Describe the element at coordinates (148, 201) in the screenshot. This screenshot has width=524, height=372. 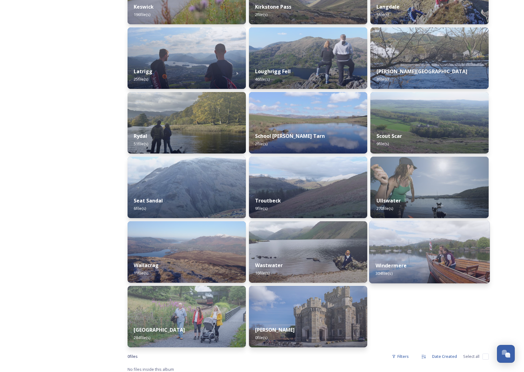
I see `strong: Seat Sandal` at that location.